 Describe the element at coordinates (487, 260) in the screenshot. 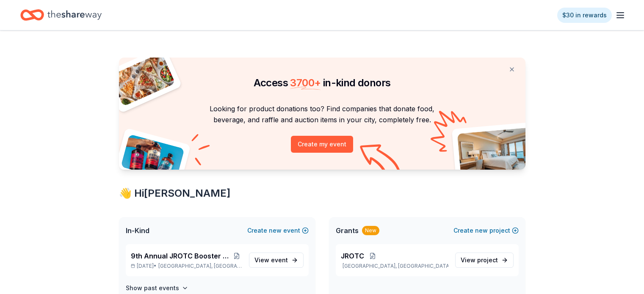

I see `span: project` at that location.